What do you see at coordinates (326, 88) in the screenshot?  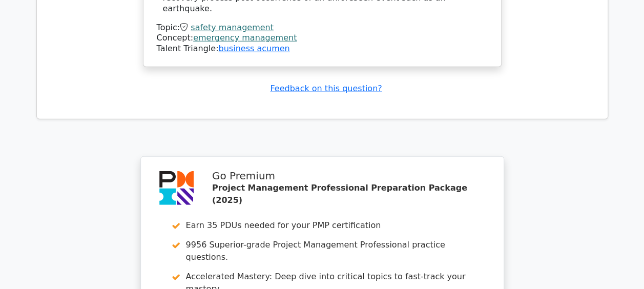 I see `u: Feedback on this question?` at bounding box center [326, 88].